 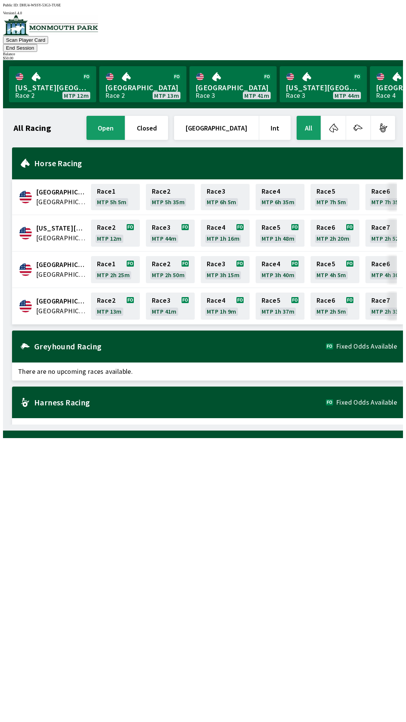 I want to click on span: MTP 2h 25m, so click(x=113, y=275).